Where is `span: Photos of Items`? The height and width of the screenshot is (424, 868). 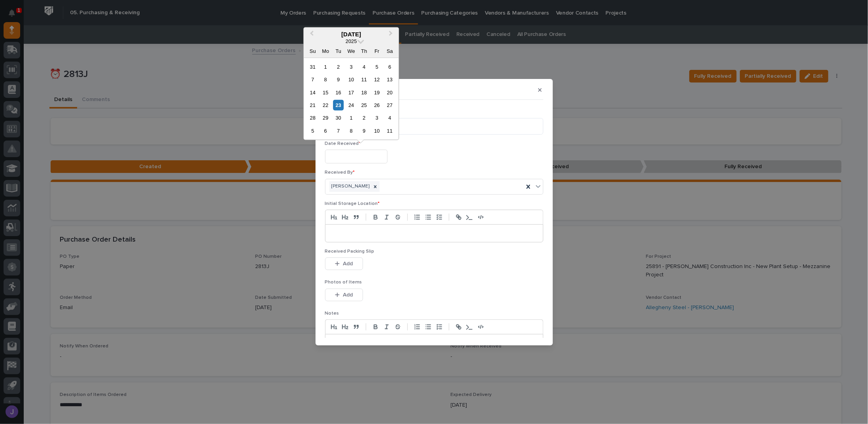 span: Photos of Items is located at coordinates (343, 283).